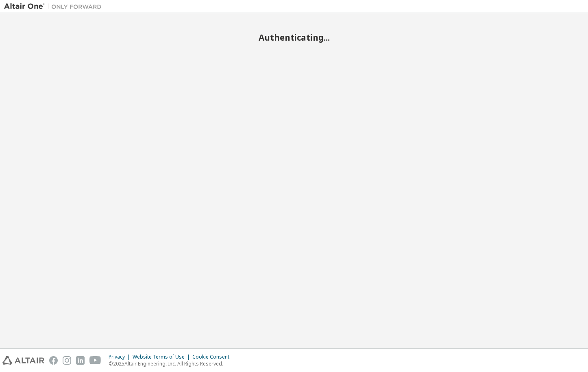  I want to click on img: youtube.svg, so click(95, 360).